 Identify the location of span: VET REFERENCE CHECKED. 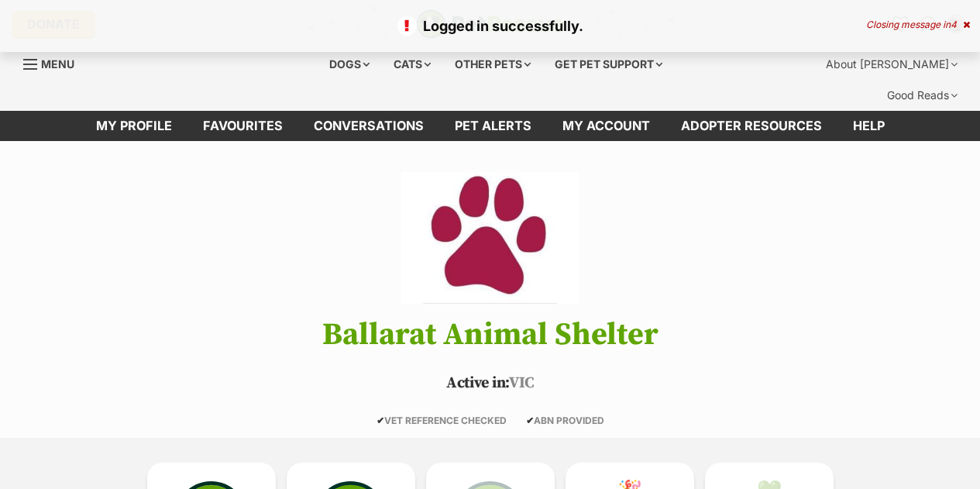
(442, 419).